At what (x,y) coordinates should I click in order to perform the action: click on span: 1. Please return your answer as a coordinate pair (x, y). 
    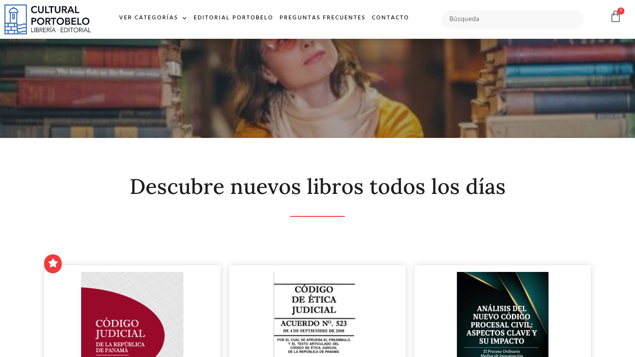
    Looking at the image, I should click on (621, 11).